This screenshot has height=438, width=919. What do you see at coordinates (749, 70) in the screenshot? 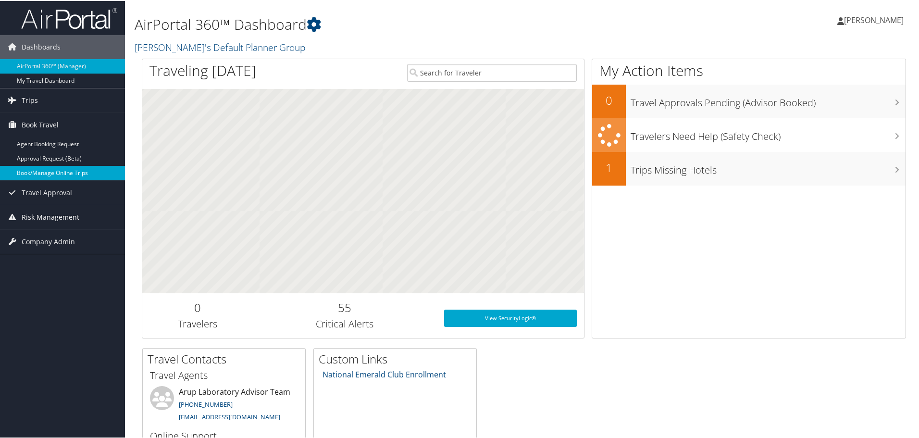
I see `h1: My Action Items` at bounding box center [749, 70].